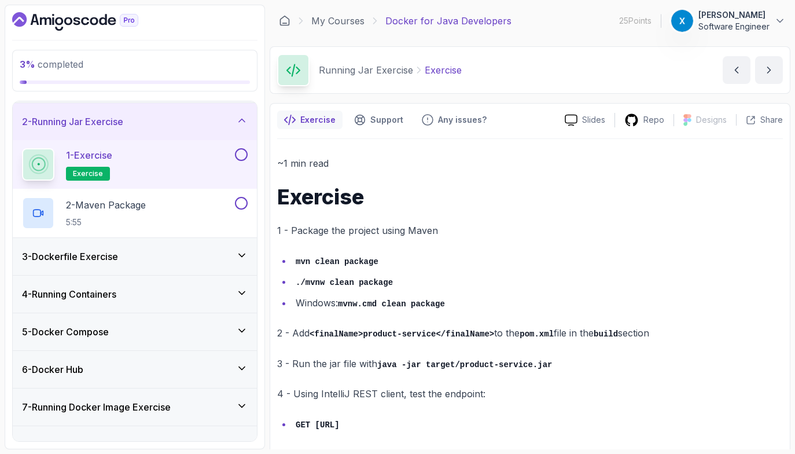  I want to click on p: Designs, so click(711, 120).